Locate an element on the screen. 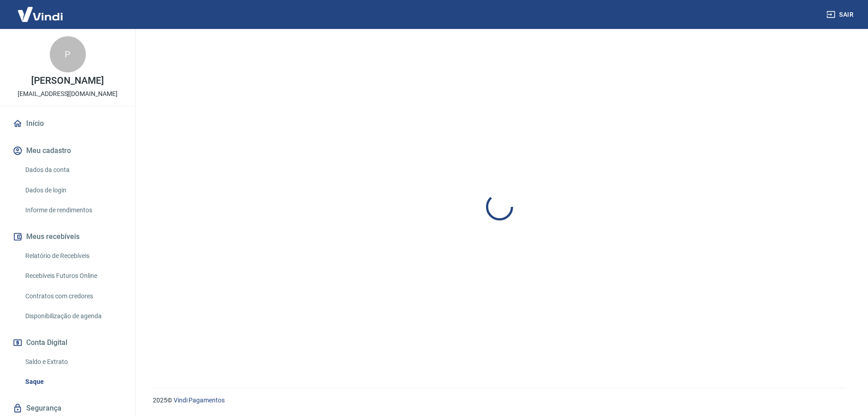 The width and height of the screenshot is (868, 416). button: Sair is located at coordinates (841, 14).